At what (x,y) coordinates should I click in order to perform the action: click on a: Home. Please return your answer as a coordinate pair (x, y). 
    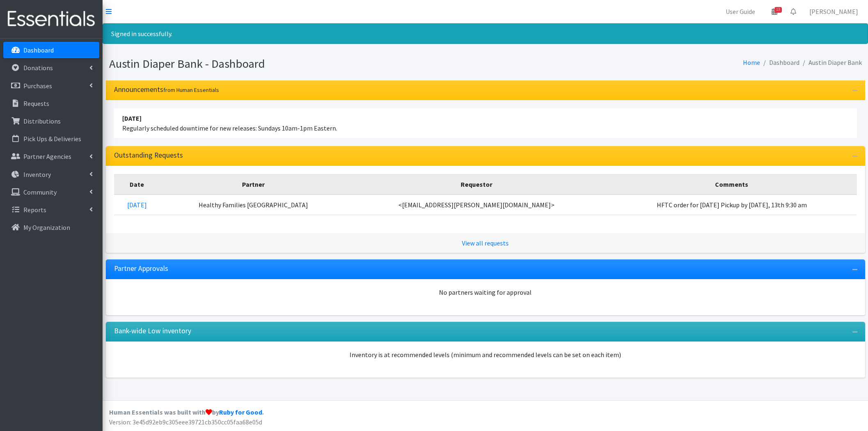
    Looking at the image, I should click on (752, 62).